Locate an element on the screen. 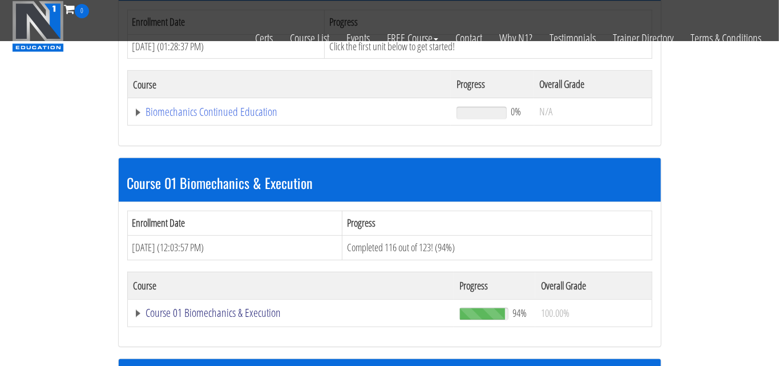  img: n1-education is located at coordinates (38, 26).